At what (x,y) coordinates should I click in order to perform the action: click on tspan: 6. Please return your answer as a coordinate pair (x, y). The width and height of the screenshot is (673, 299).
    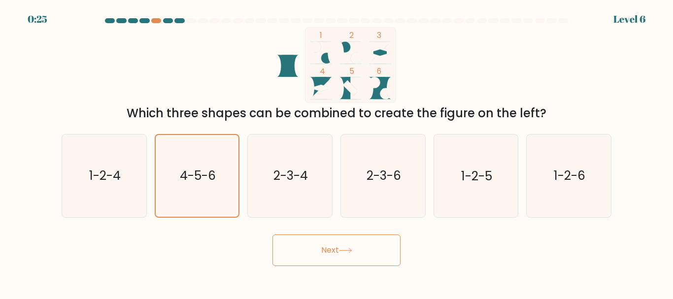
    Looking at the image, I should click on (379, 71).